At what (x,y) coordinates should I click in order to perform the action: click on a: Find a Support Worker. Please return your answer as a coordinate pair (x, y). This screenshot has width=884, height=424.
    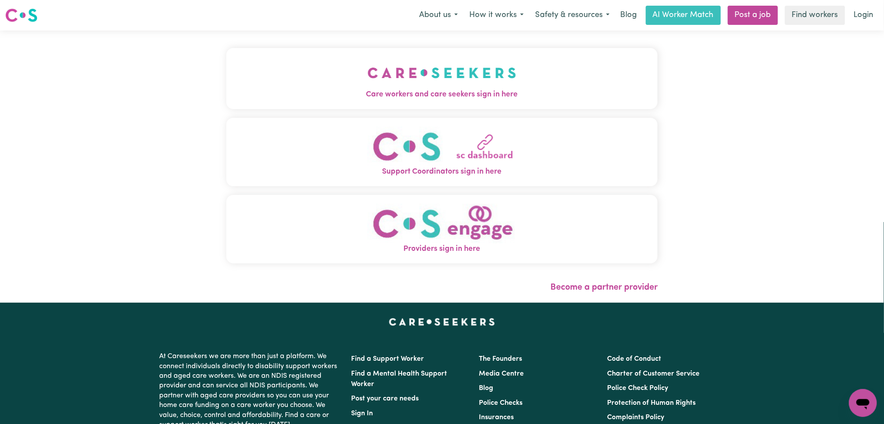
    Looking at the image, I should click on (388, 359).